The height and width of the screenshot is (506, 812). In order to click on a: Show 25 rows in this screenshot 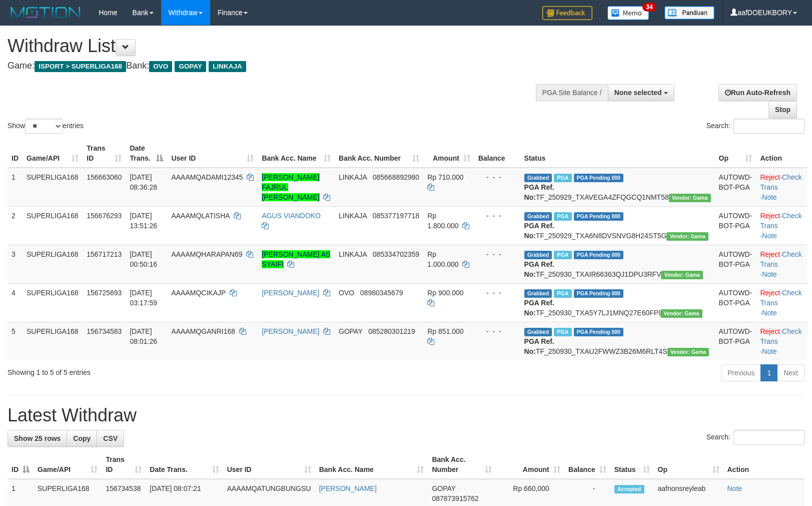, I will do `click(37, 439)`.